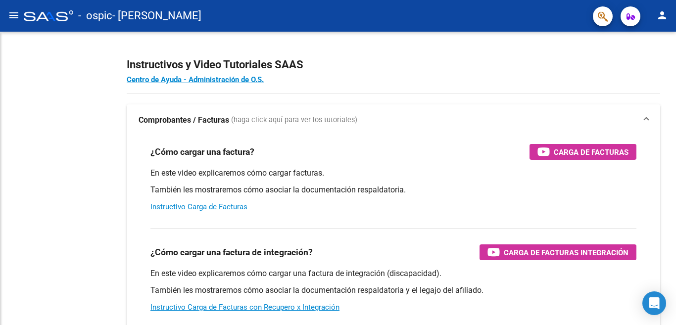 Image resolution: width=676 pixels, height=325 pixels. Describe the element at coordinates (184, 120) in the screenshot. I see `strong: Comprobantes / Facturas` at that location.